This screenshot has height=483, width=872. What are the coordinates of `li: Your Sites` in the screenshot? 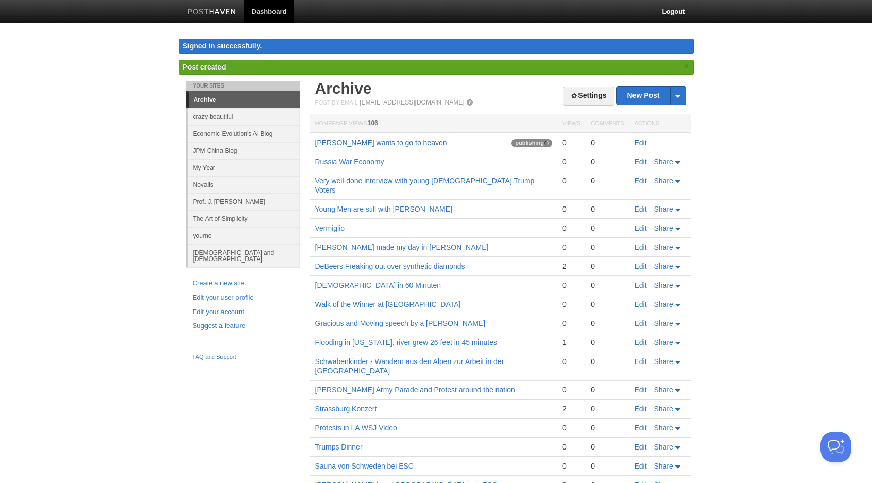 It's located at (243, 86).